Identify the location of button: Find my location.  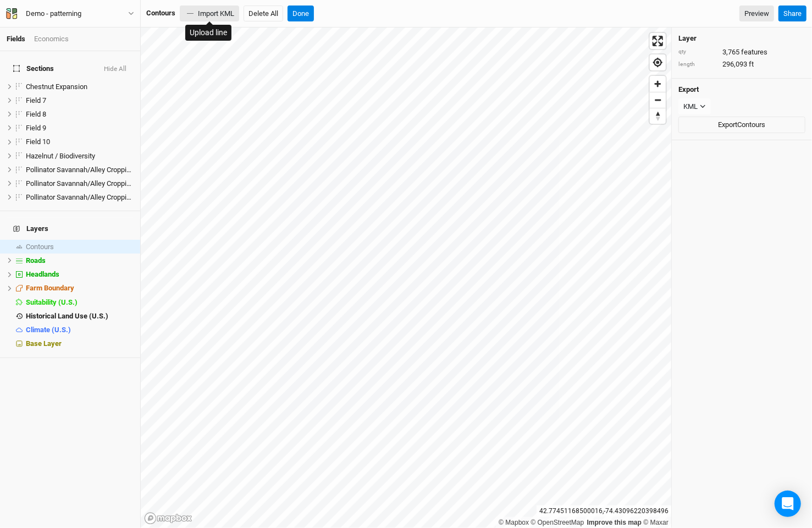
(658, 62).